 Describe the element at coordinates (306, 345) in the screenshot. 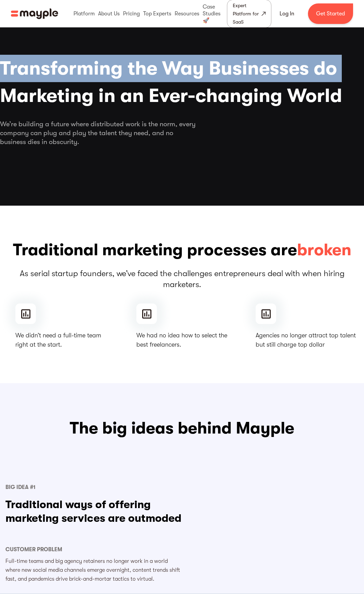

I see `span: but still charge top dollar` at that location.